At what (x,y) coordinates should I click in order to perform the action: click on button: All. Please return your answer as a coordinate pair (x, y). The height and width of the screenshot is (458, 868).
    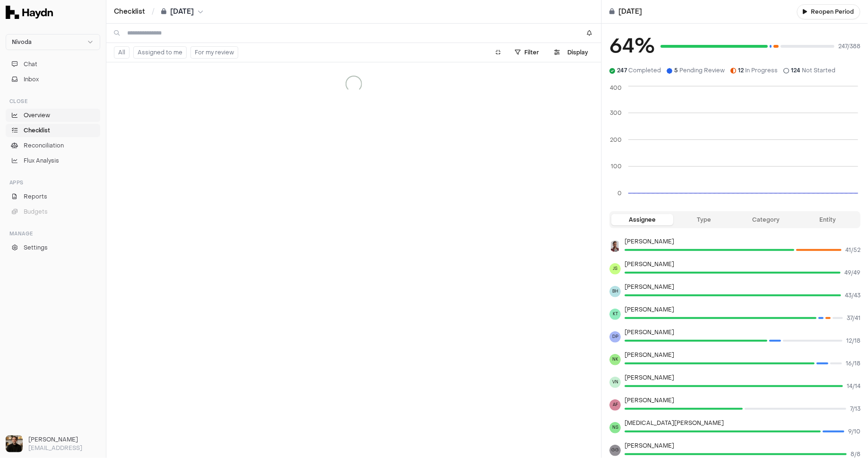
    Looking at the image, I should click on (121, 53).